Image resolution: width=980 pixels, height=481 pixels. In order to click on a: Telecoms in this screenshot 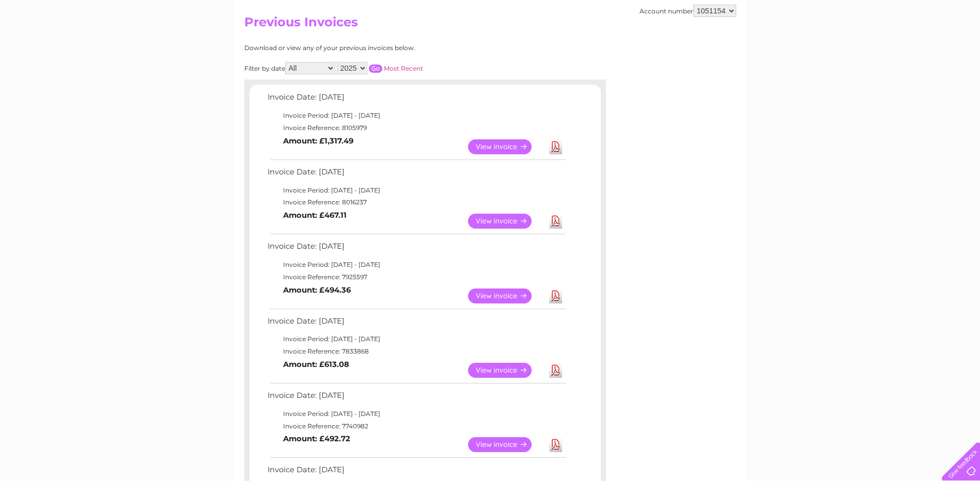, I will do `click(868, 48)`.